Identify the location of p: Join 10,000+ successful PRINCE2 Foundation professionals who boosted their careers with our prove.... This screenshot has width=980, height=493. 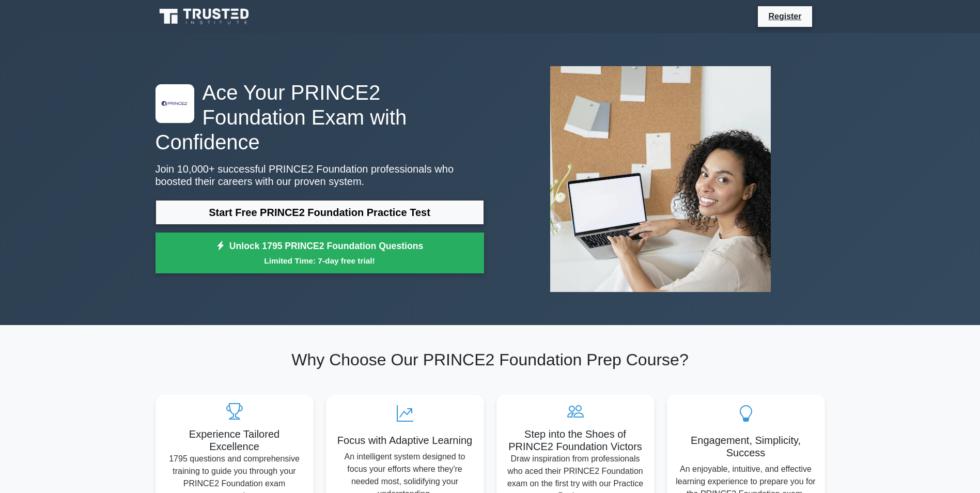
(320, 175).